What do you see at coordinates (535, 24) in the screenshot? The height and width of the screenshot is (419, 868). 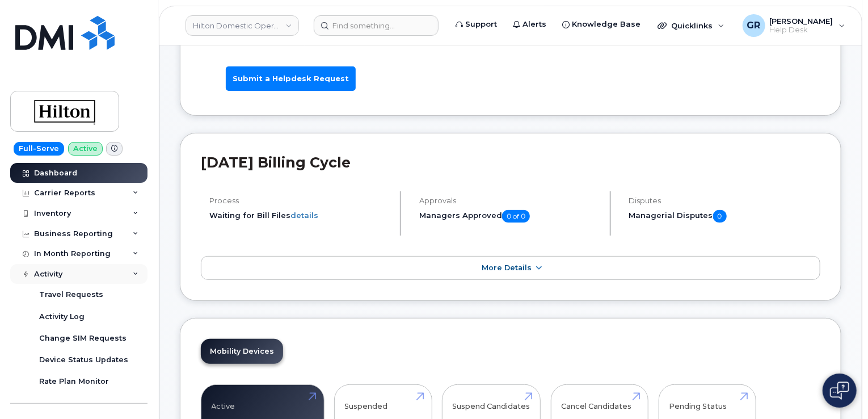 I see `span: Alerts` at bounding box center [535, 24].